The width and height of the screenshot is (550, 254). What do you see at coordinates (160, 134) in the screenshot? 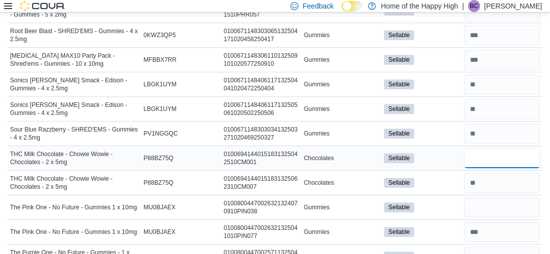
I see `span: PV1NGGQC` at bounding box center [160, 134].